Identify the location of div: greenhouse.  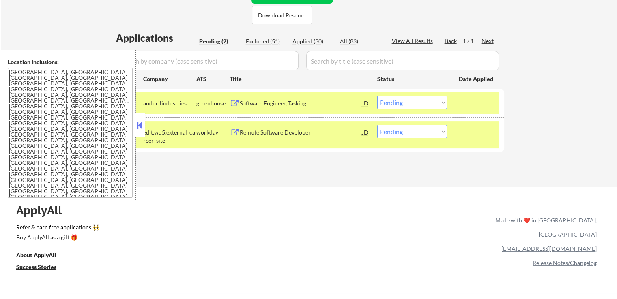
(213, 103).